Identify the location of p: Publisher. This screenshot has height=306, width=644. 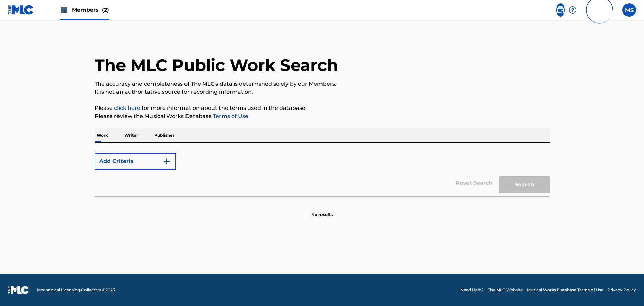
(164, 136).